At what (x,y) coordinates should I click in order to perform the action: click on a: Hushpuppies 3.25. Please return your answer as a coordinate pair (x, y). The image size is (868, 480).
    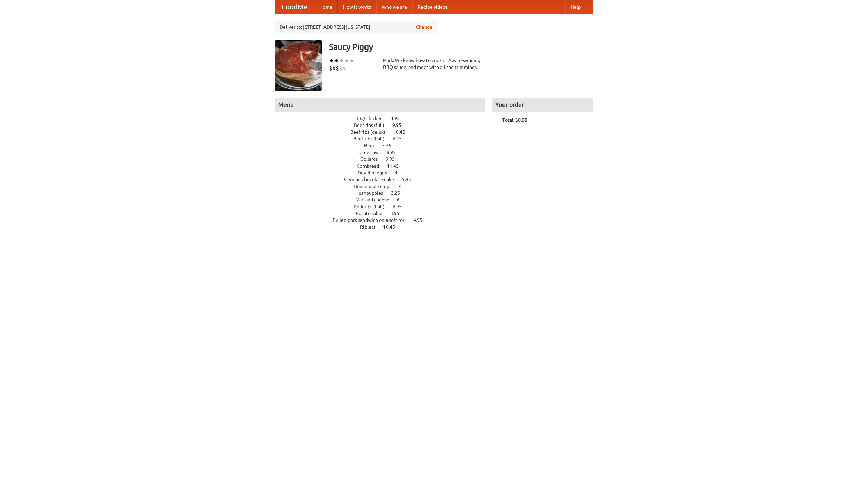
    Looking at the image, I should click on (383, 193).